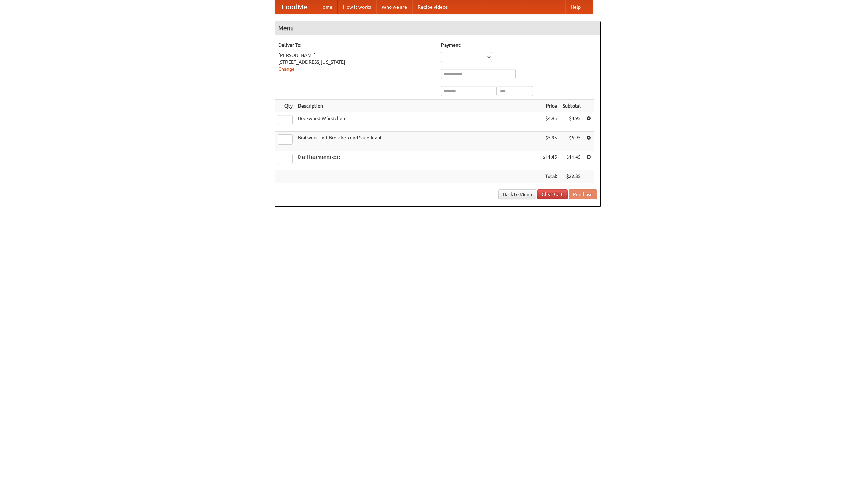 The height and width of the screenshot is (480, 868). Describe the element at coordinates (519, 45) in the screenshot. I see `h5: Payment:` at that location.